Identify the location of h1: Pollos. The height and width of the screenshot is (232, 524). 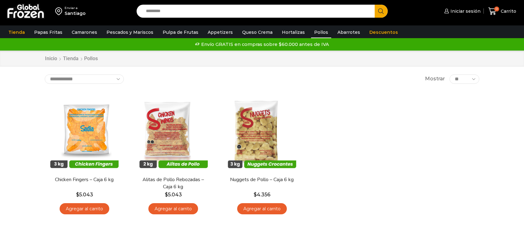
(91, 58).